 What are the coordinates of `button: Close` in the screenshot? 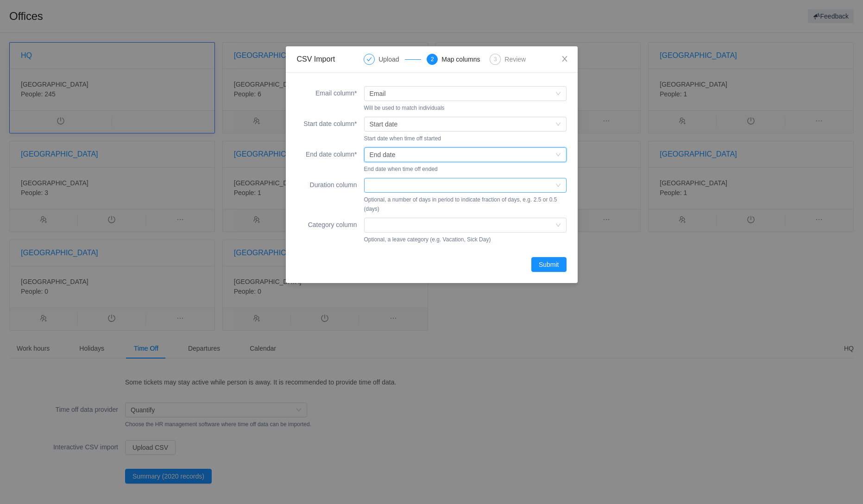 It's located at (564, 59).